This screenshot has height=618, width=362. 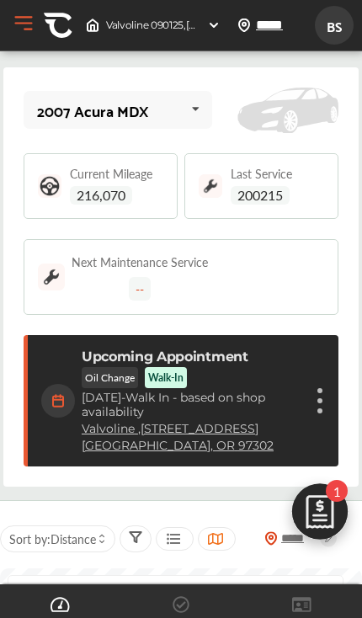 I want to click on span: Distance, so click(x=73, y=539).